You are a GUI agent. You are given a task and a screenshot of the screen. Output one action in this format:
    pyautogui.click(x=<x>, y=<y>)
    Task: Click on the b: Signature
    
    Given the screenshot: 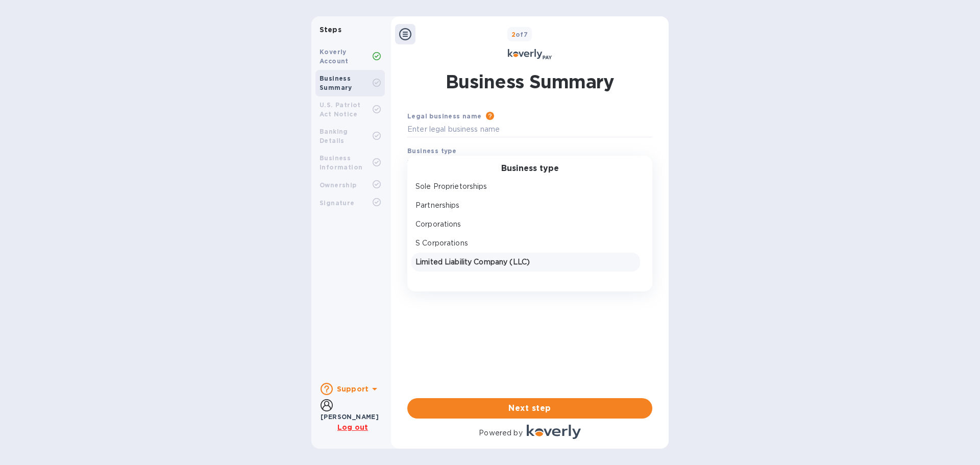 What is the action you would take?
    pyautogui.click(x=337, y=202)
    